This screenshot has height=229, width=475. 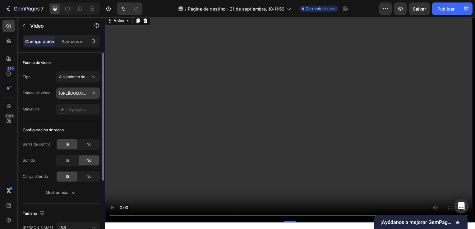 What do you see at coordinates (26, 77) in the screenshot?
I see `font: Tipo` at bounding box center [26, 77].